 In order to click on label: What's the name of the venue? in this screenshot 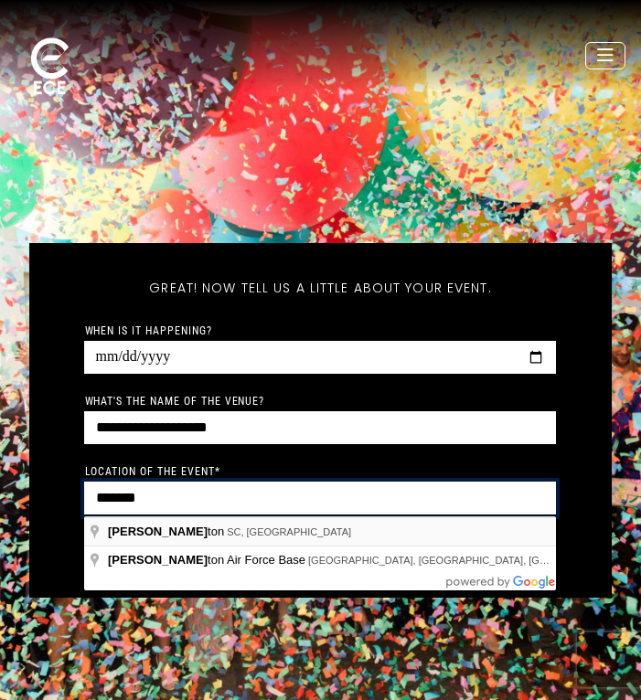, I will do `click(175, 401)`.